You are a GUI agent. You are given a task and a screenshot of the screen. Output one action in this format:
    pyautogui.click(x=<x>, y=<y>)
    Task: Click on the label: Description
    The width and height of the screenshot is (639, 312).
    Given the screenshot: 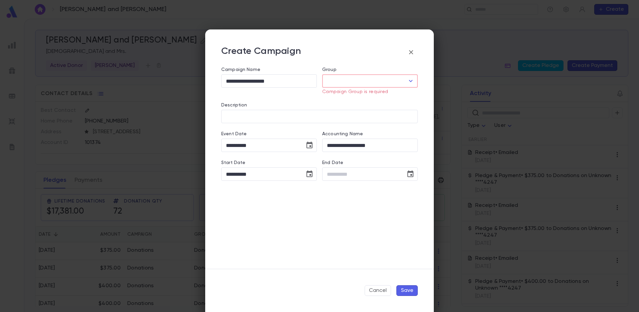 What is the action you would take?
    pyautogui.click(x=234, y=105)
    